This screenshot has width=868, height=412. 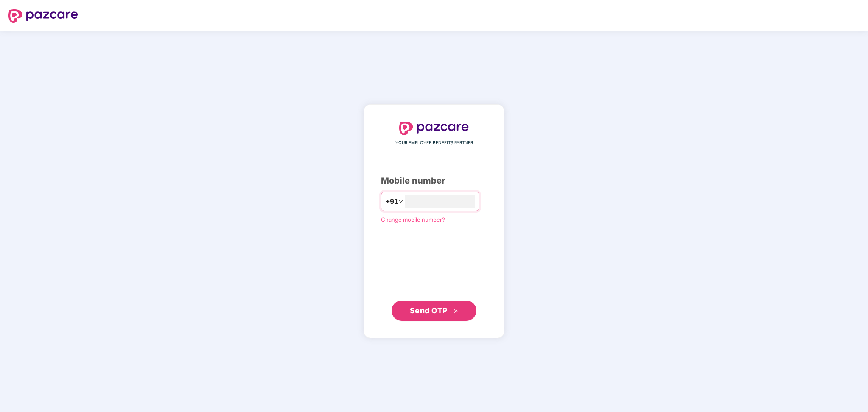 I want to click on span: double-right, so click(x=456, y=312).